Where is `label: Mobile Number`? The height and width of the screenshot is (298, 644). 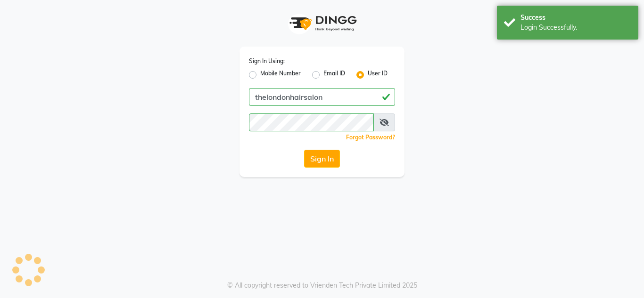 label: Mobile Number is located at coordinates (280, 75).